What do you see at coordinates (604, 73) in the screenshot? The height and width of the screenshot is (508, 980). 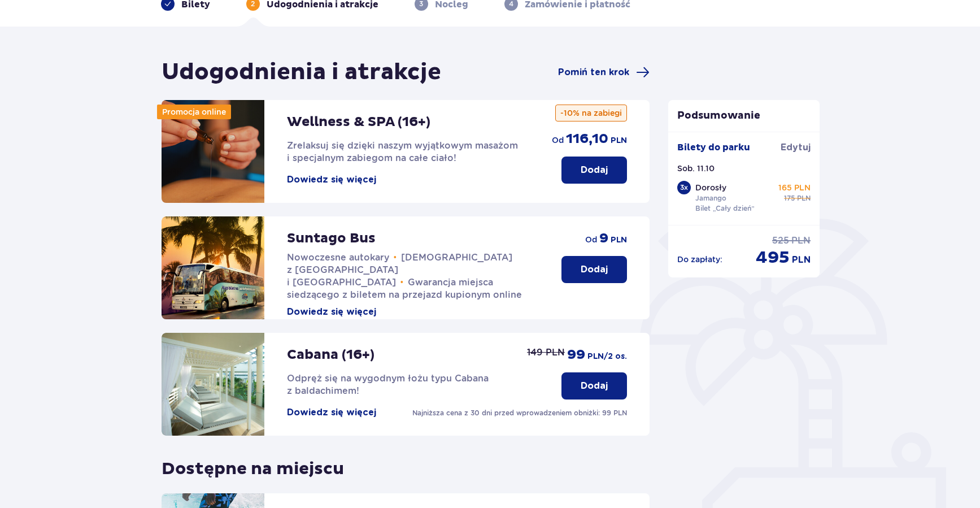 I see `a: Pomiń ten krok` at bounding box center [604, 73].